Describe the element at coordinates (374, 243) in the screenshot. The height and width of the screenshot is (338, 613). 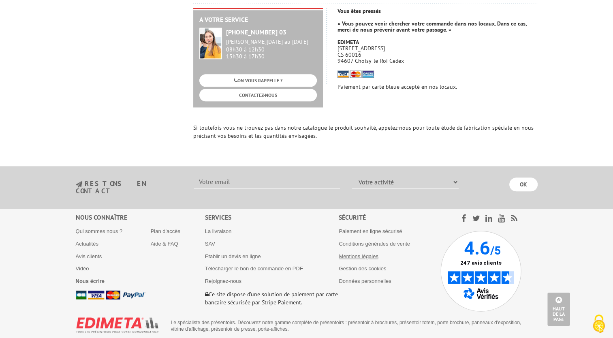
I see `a: Conditions générales de vente` at that location.